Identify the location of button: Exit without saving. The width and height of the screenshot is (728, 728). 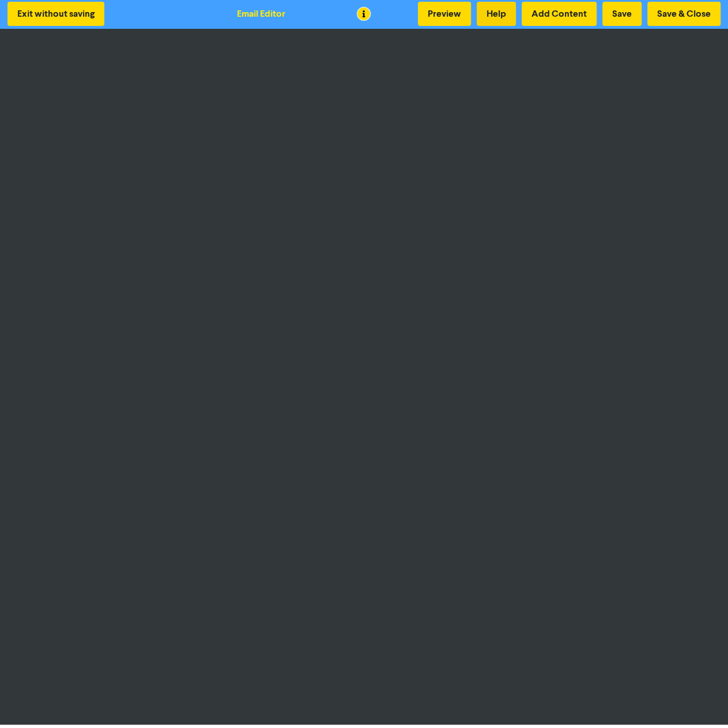
(56, 14).